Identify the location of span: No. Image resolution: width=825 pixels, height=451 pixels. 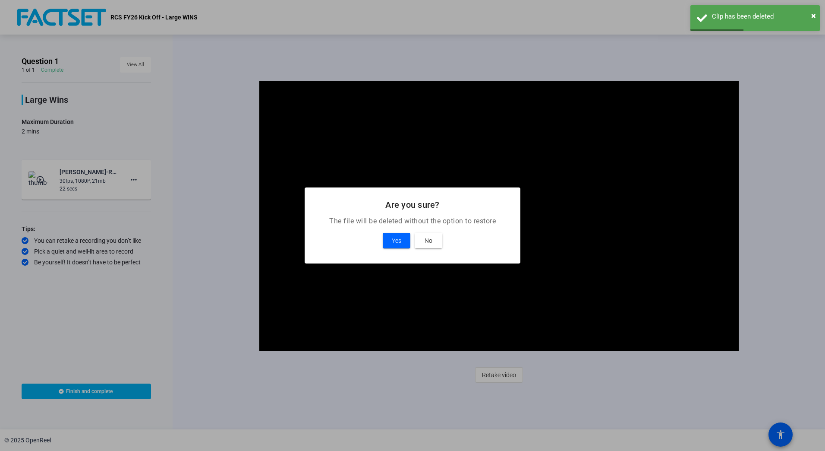
(429, 240).